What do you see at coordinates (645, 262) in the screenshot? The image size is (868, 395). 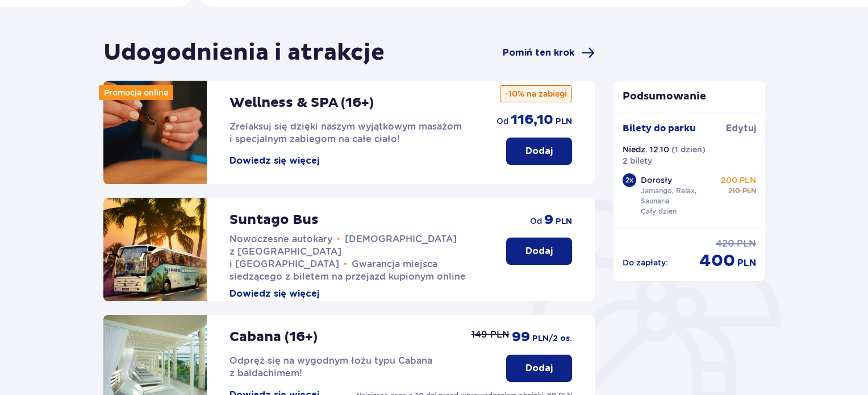 I see `p: Do zapłaty :` at bounding box center [645, 262].